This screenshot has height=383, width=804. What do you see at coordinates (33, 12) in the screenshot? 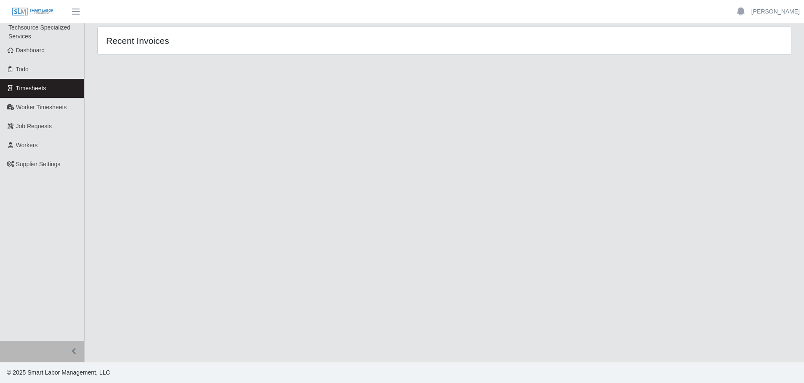
I see `img: SLM Logo` at bounding box center [33, 12].